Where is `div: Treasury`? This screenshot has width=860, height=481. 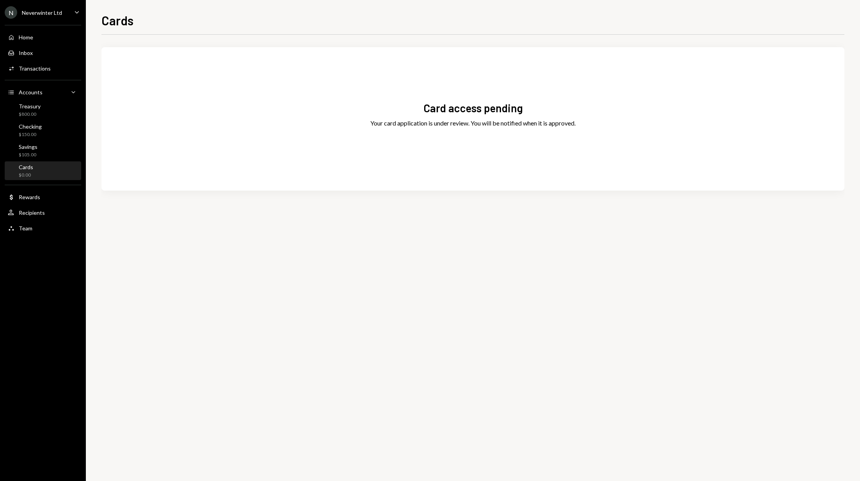
div: Treasury is located at coordinates (30, 106).